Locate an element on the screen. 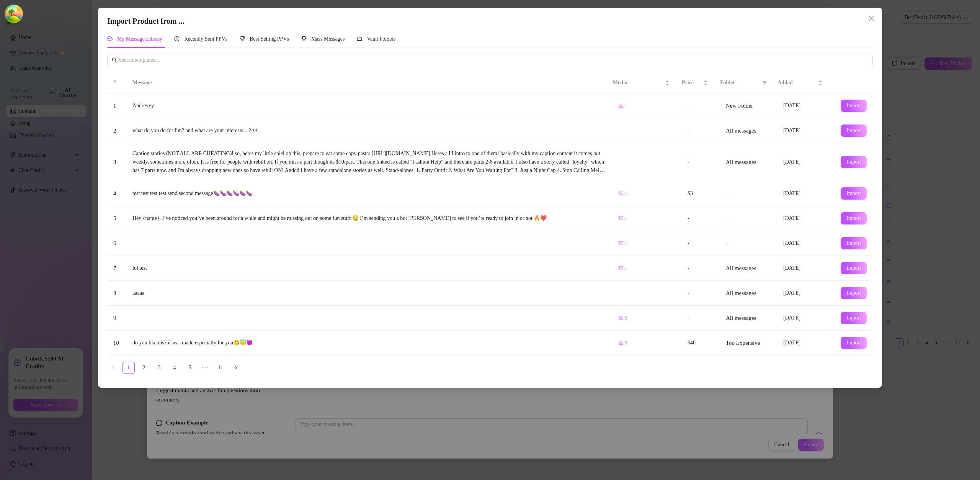 This screenshot has height=480, width=980. div: what do you do for fun? and what are your interests... ? 👀 is located at coordinates (369, 130).